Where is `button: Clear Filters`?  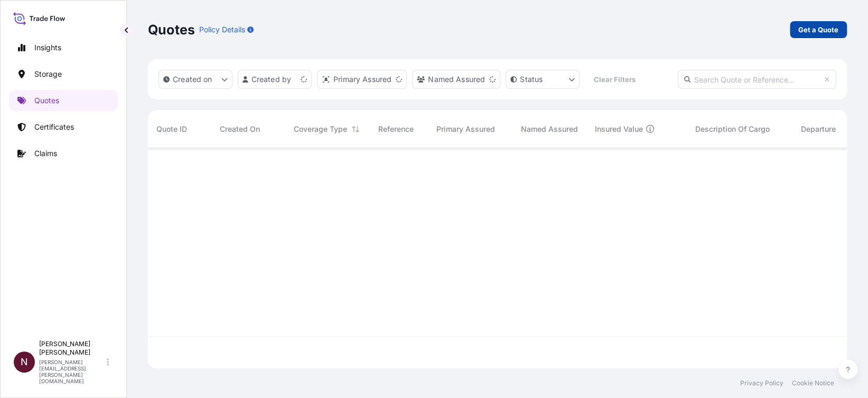 button: Clear Filters is located at coordinates (615, 79).